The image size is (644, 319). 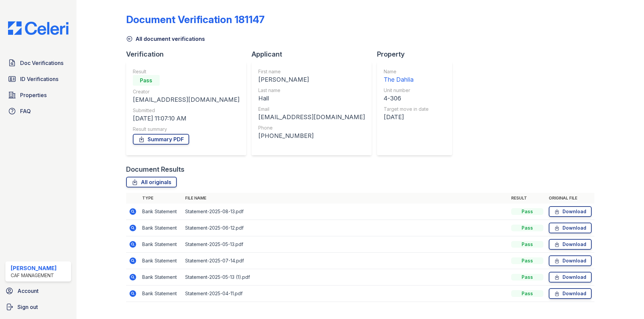 What do you see at coordinates (345, 228) in the screenshot?
I see `td: Statement-2025-06-12.pdf` at bounding box center [345, 228].